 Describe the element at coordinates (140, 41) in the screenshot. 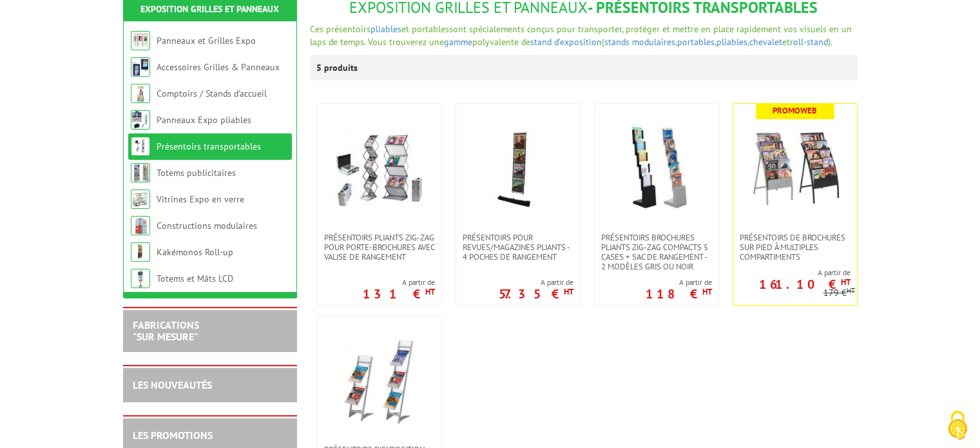

I see `img: Panneaux et Grilles Expo` at that location.